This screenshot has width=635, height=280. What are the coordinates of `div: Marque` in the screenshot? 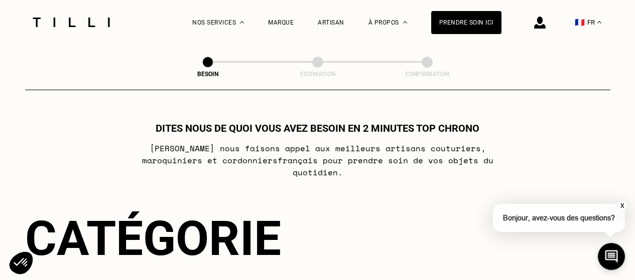 It's located at (280, 23).